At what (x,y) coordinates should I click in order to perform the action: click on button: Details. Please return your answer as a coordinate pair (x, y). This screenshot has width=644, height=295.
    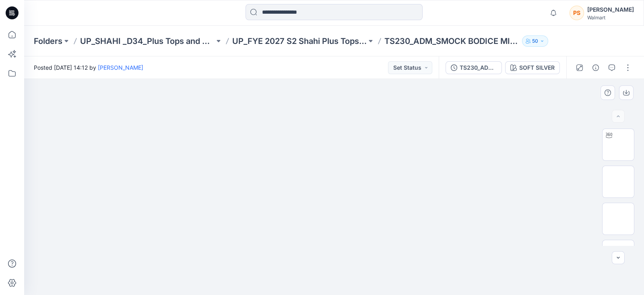
    Looking at the image, I should click on (595, 67).